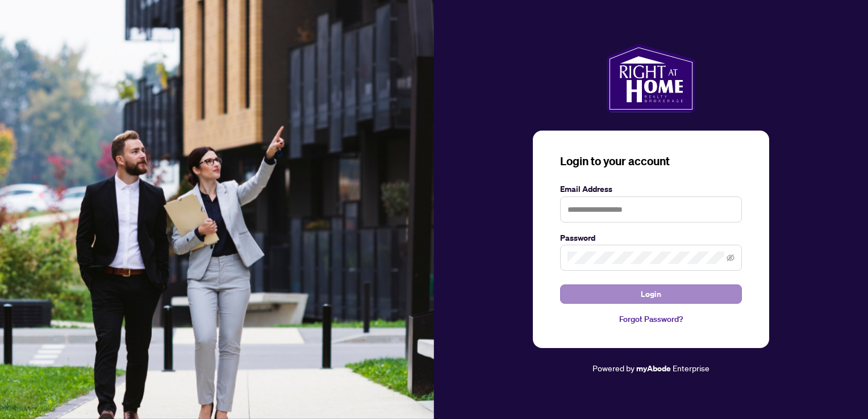 This screenshot has height=419, width=868. I want to click on span: eye-invisible, so click(730, 257).